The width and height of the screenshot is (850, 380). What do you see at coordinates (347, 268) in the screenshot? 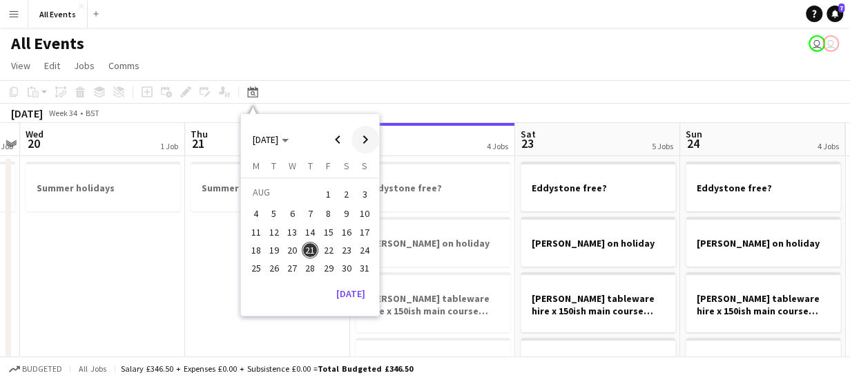
I see `span: 30` at bounding box center [347, 268].